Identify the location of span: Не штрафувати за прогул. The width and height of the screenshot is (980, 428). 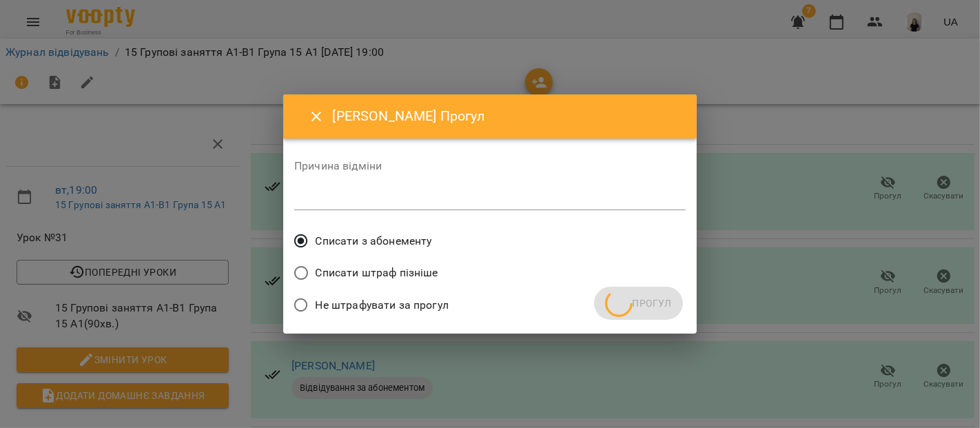
(382, 305).